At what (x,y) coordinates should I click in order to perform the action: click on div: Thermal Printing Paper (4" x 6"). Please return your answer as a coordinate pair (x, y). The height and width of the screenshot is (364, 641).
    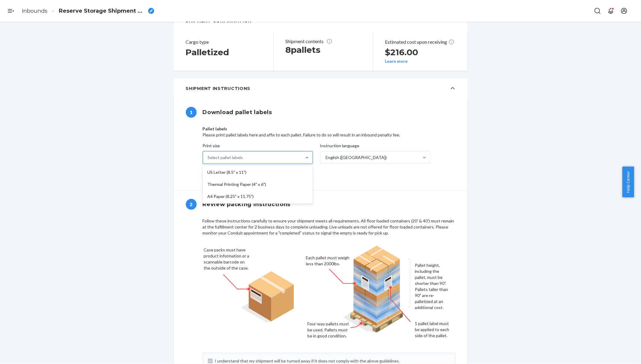
    Looking at the image, I should click on (258, 184).